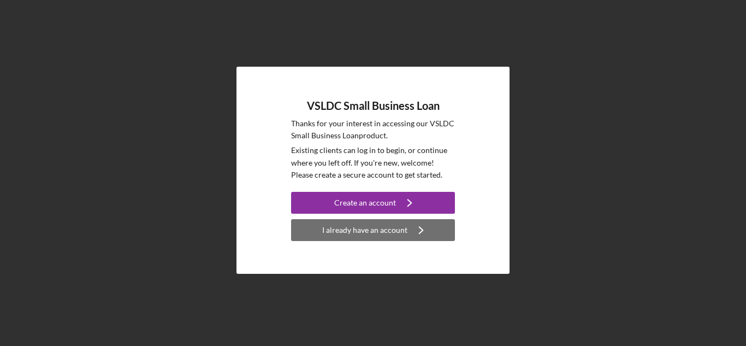  I want to click on h4: VSLDC Small Business Loan, so click(373, 105).